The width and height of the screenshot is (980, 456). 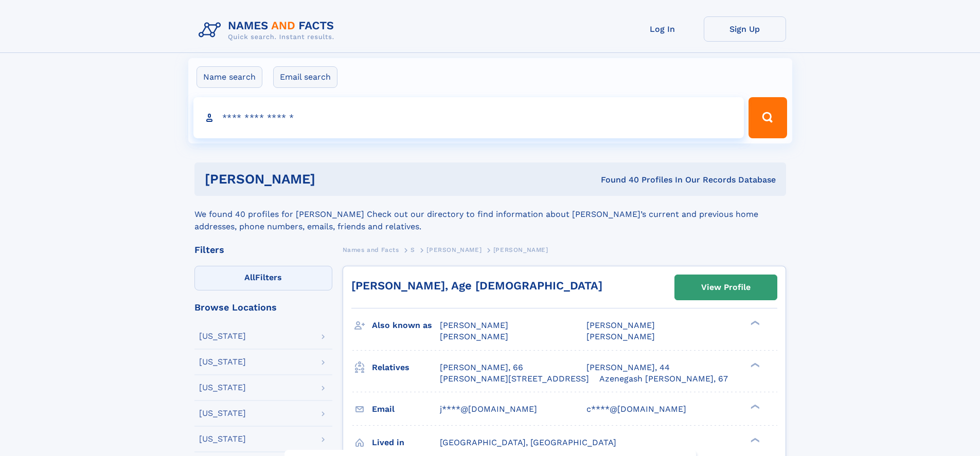 What do you see at coordinates (406, 368) in the screenshot?
I see `h3: Relatives` at bounding box center [406, 368].